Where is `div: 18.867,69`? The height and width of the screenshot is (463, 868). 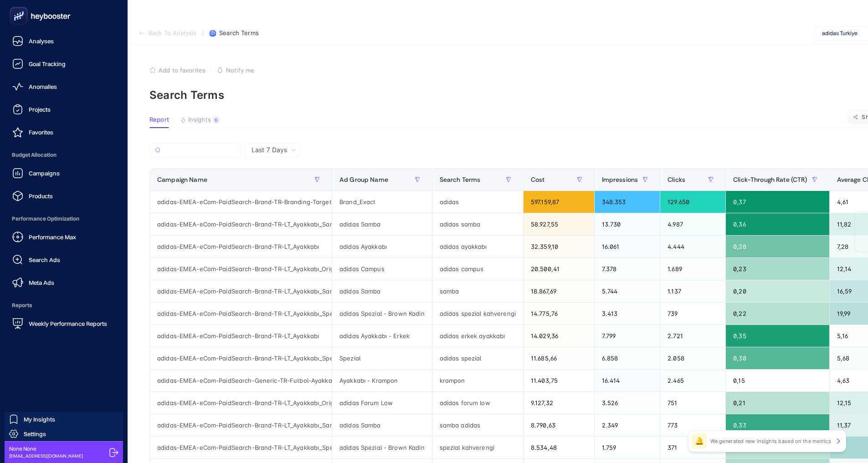 div: 18.867,69 is located at coordinates (558, 291).